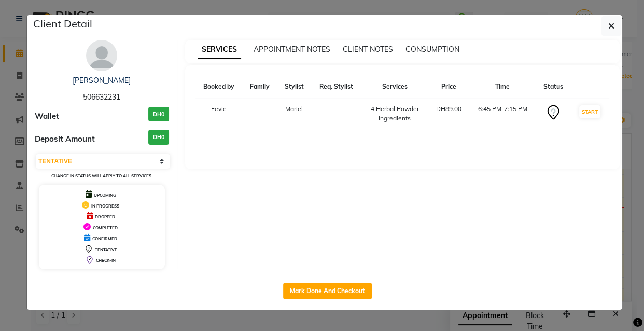  Describe the element at coordinates (101, 55) in the screenshot. I see `img: avatar` at that location.